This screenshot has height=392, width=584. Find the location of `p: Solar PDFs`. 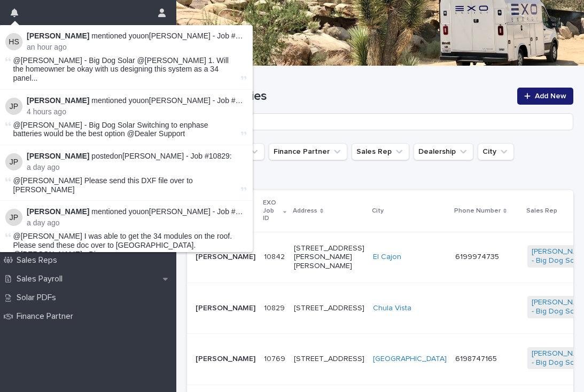

p: Solar PDFs is located at coordinates (38, 298).